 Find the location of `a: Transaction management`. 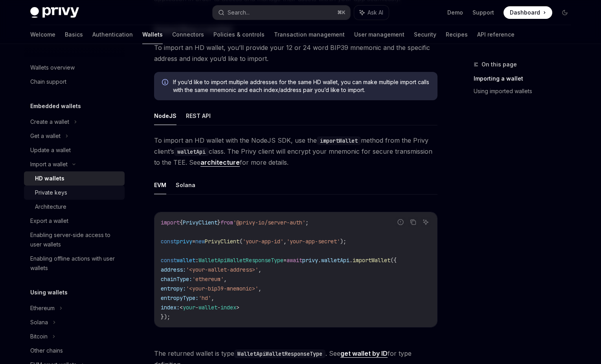

a: Transaction management is located at coordinates (309, 34).